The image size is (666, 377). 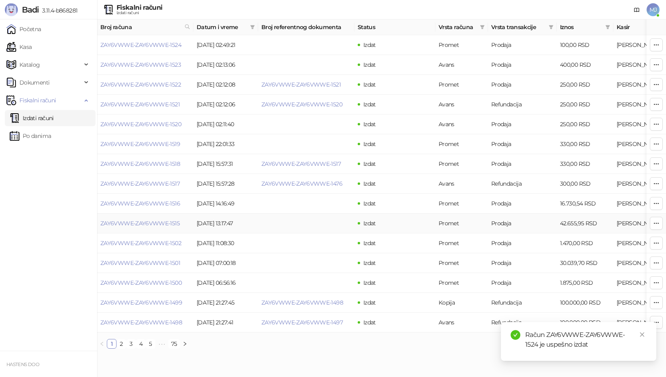 What do you see at coordinates (34, 83) in the screenshot?
I see `span: Dokumenti` at bounding box center [34, 83].